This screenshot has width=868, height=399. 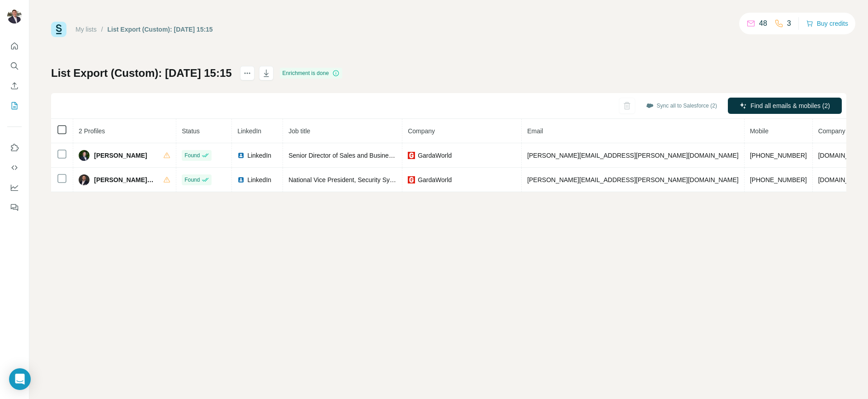 I want to click on button: Sync all to Salesforce (2), so click(x=681, y=106).